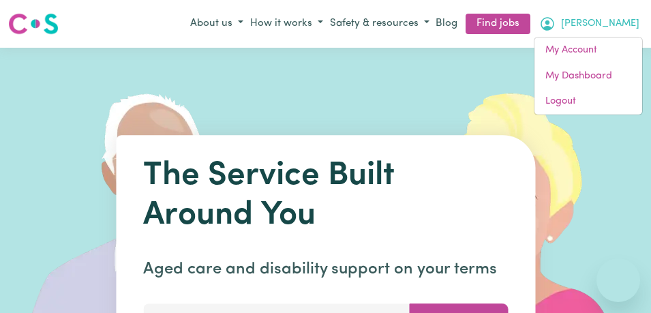 The height and width of the screenshot is (313, 651). What do you see at coordinates (325, 269) in the screenshot?
I see `p: Aged care and disability support on your terms` at bounding box center [325, 269].